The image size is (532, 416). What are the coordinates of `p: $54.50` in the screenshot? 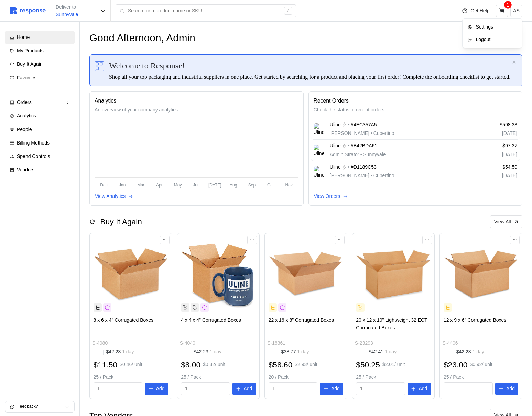 It's located at (494, 167).